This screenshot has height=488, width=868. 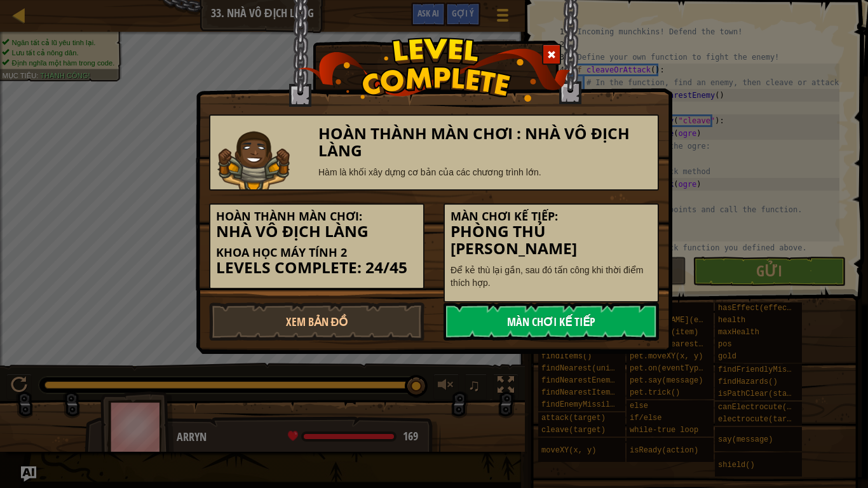 I want to click on h5: Màn chơi kế tiếp:, so click(x=551, y=217).